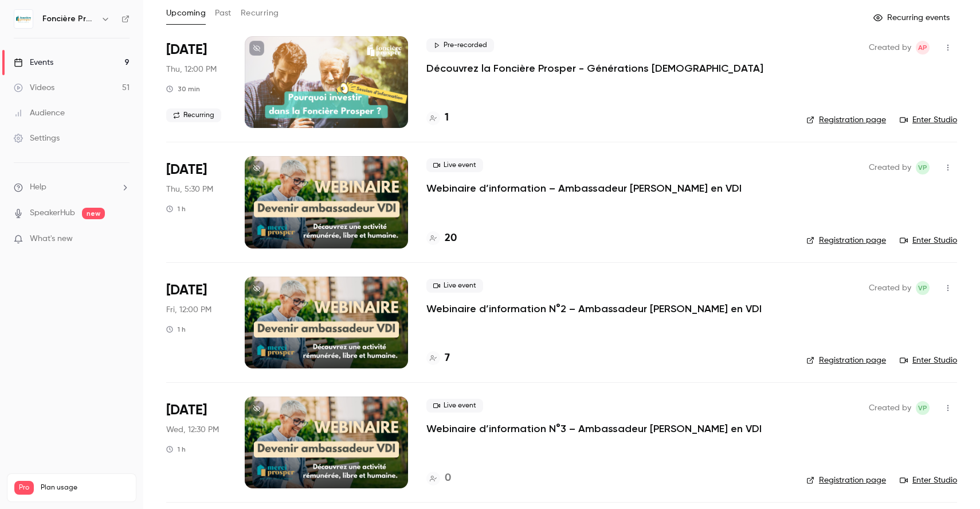 The image size is (980, 509). I want to click on h4: 1, so click(447, 117).